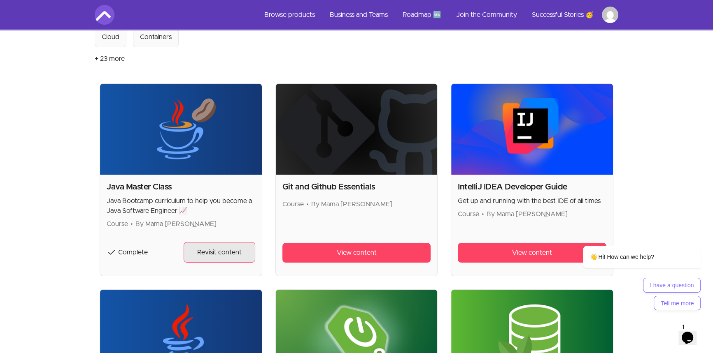  Describe the element at coordinates (181, 187) in the screenshot. I see `h2: Java Master Class` at that location.